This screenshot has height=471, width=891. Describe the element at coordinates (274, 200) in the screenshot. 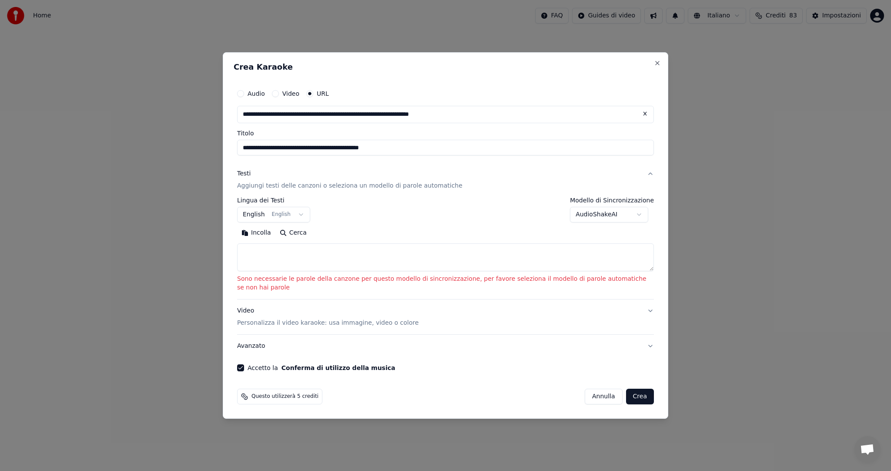

I see `label: Lingua dei Testi` at that location.